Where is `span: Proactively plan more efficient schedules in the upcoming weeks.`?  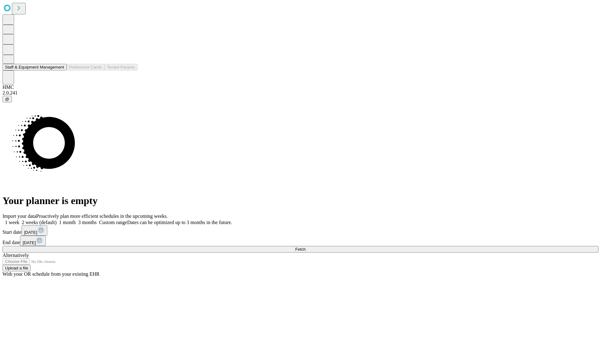 span: Proactively plan more efficient schedules in the upcoming weeks. is located at coordinates (102, 216).